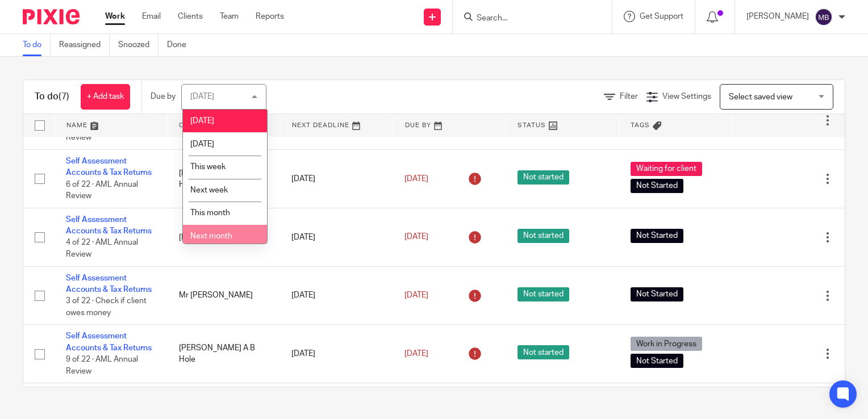 This screenshot has width=868, height=419. Describe the element at coordinates (138, 45) in the screenshot. I see `a: Snoozed` at that location.